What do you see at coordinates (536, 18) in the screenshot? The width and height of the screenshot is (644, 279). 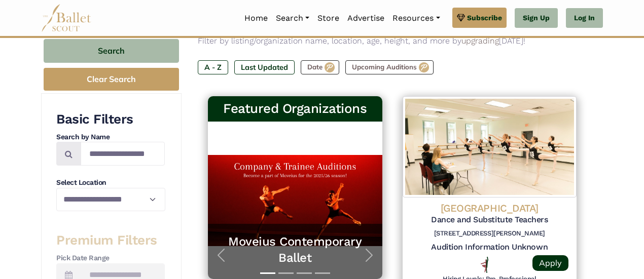 I see `a: Sign Up` at bounding box center [536, 18].